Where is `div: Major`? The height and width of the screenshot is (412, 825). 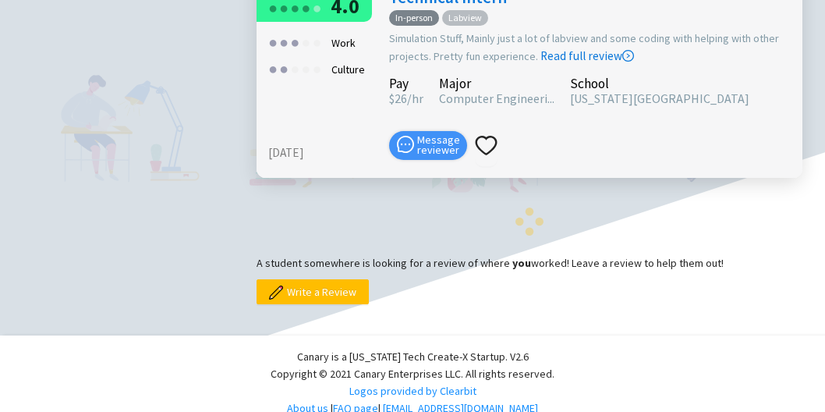 div: Major is located at coordinates (497, 83).